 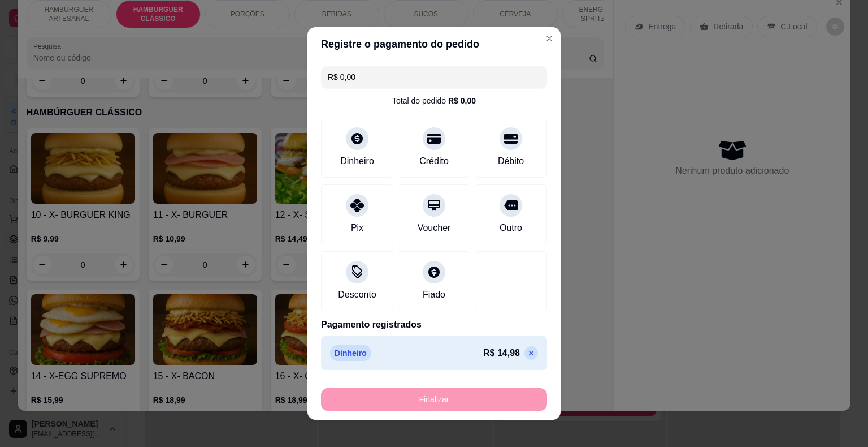 I want to click on p: Dinheiro, so click(x=350, y=353).